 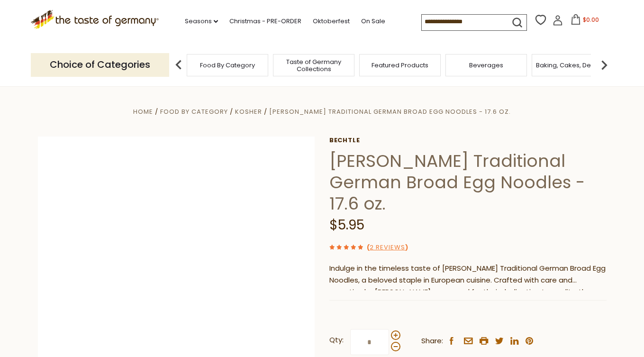 I want to click on span: Taste of Germany Collections, so click(x=314, y=65).